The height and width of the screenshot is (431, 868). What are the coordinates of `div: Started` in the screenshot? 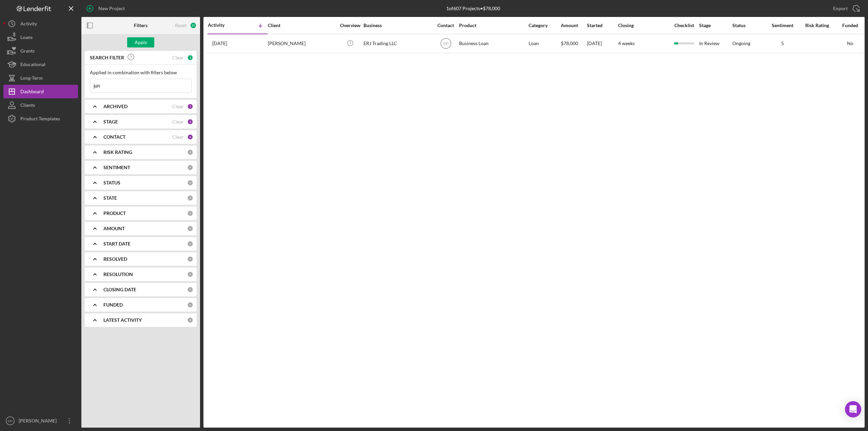 It's located at (602, 25).